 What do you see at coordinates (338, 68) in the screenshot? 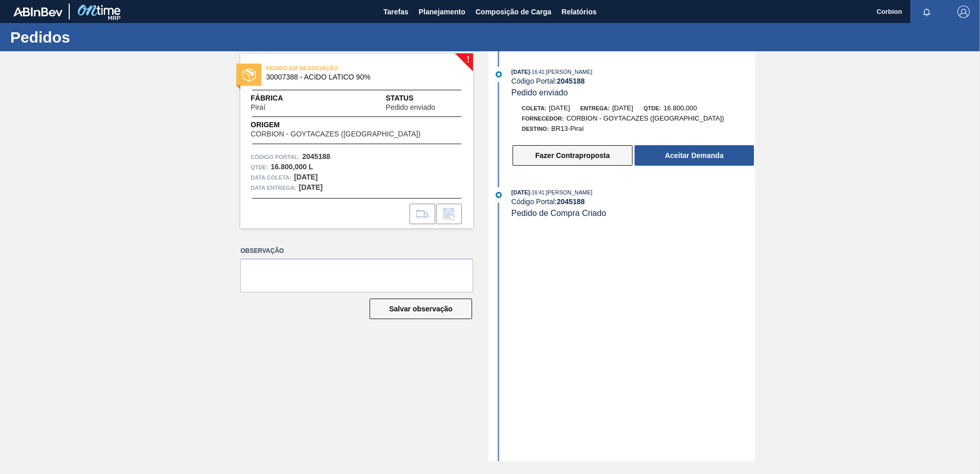
I see `span: PEDIDO EM NEGOCIAÇÃO` at bounding box center [338, 68].